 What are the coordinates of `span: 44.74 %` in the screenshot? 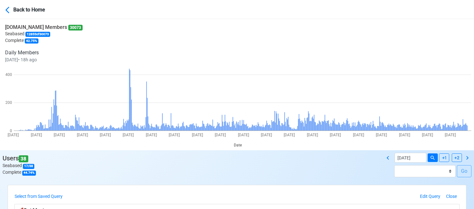 It's located at (29, 173).